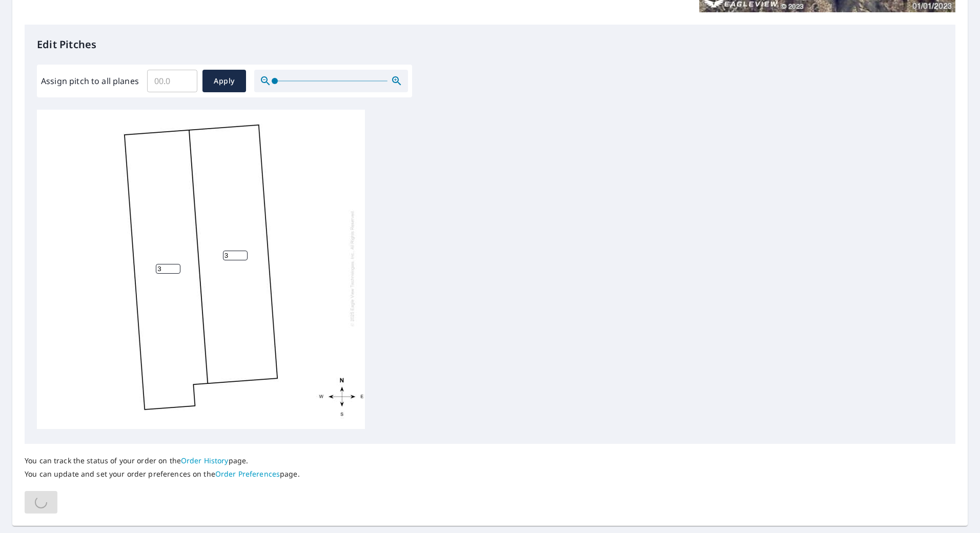 The height and width of the screenshot is (533, 980). Describe the element at coordinates (247, 473) in the screenshot. I see `a: Order Preferences` at that location.